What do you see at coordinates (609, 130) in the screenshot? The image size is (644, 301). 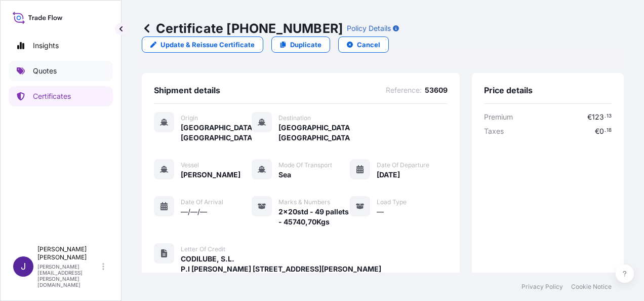 I see `span: 18` at bounding box center [609, 130].